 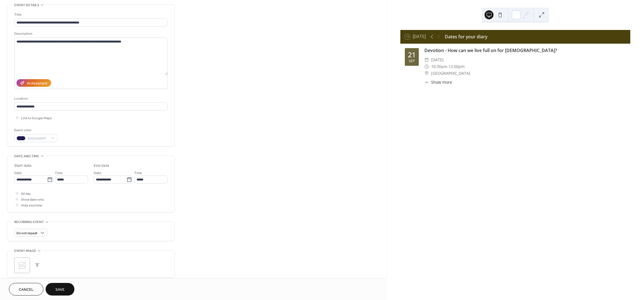 What do you see at coordinates (37, 83) in the screenshot?
I see `div: AI Assistant` at bounding box center [37, 83].